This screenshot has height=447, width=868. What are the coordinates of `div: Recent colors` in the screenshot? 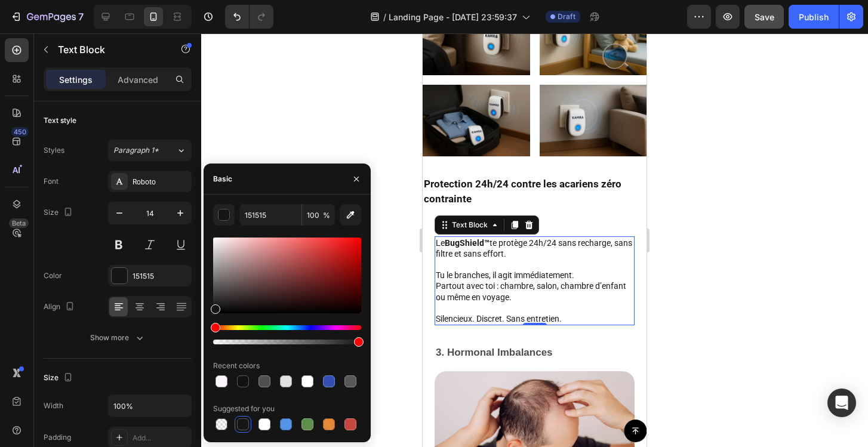 It's located at (237, 365).